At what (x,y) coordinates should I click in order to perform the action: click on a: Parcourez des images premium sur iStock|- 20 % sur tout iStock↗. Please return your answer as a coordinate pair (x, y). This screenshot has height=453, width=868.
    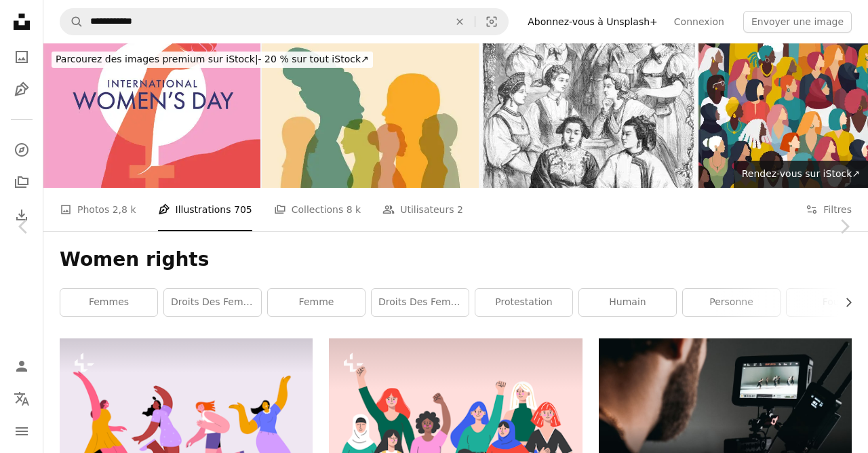
    Looking at the image, I should click on (212, 60).